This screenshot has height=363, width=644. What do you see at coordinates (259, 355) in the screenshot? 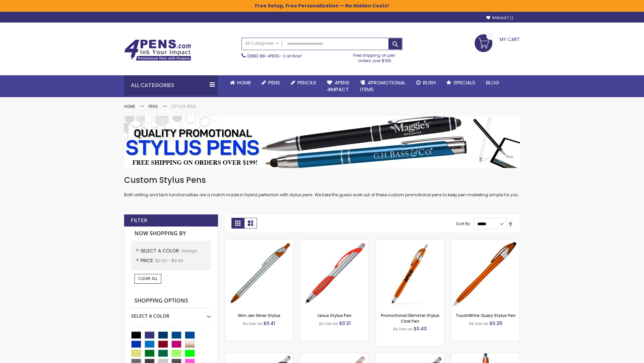
I see `a: Boston Stylus Pen-Orange` at bounding box center [259, 355].